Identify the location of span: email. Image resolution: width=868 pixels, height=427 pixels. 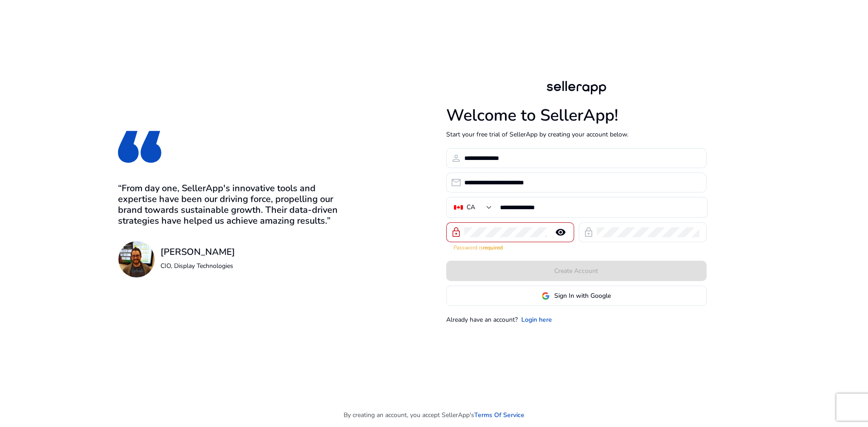
(457, 183).